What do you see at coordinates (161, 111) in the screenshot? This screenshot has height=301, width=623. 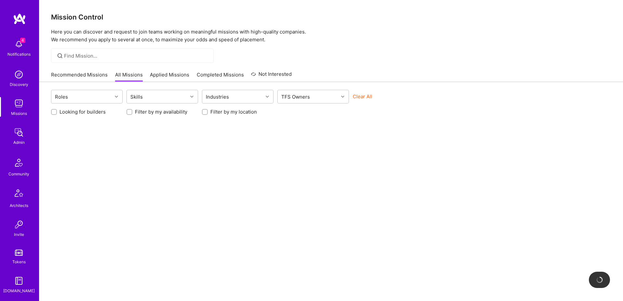 I see `label: Filter by my availability` at bounding box center [161, 111].